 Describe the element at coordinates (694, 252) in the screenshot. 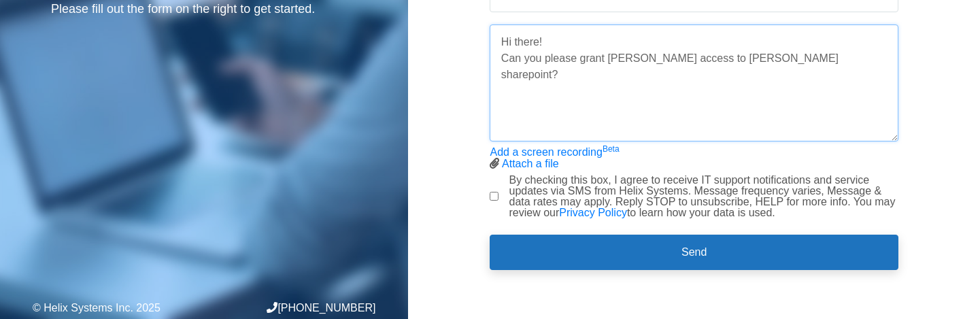

I see `button: Send` at that location.